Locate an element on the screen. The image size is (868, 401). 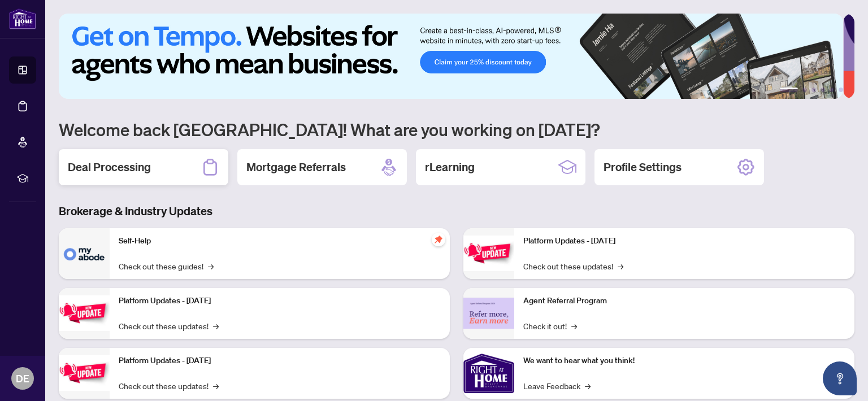
button: 3 is located at coordinates (814, 90).